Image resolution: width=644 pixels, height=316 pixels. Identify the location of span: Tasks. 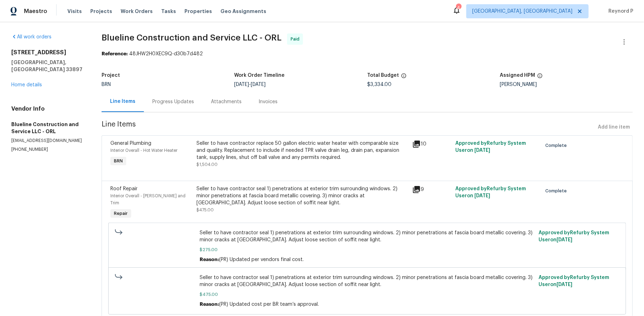
(169, 11).